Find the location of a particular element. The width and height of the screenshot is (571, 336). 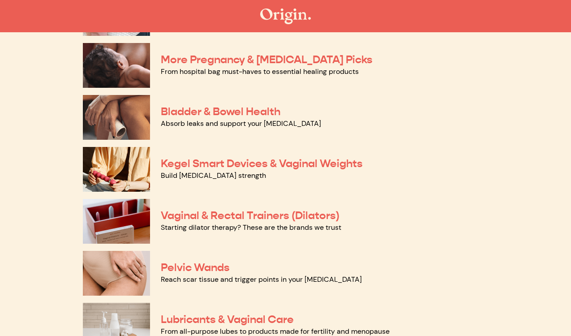

img: Pelvic Wands is located at coordinates (116, 273).